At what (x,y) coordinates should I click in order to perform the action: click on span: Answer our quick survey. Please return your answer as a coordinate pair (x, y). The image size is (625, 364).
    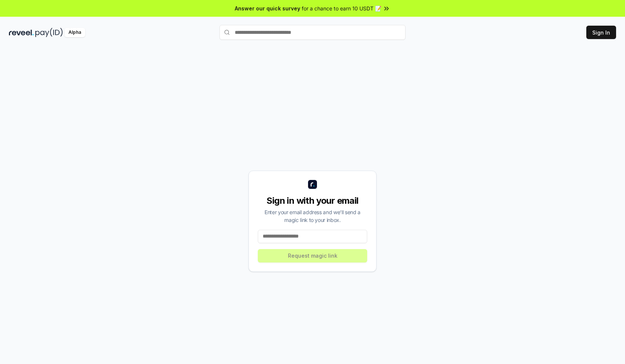
    Looking at the image, I should click on (268, 8).